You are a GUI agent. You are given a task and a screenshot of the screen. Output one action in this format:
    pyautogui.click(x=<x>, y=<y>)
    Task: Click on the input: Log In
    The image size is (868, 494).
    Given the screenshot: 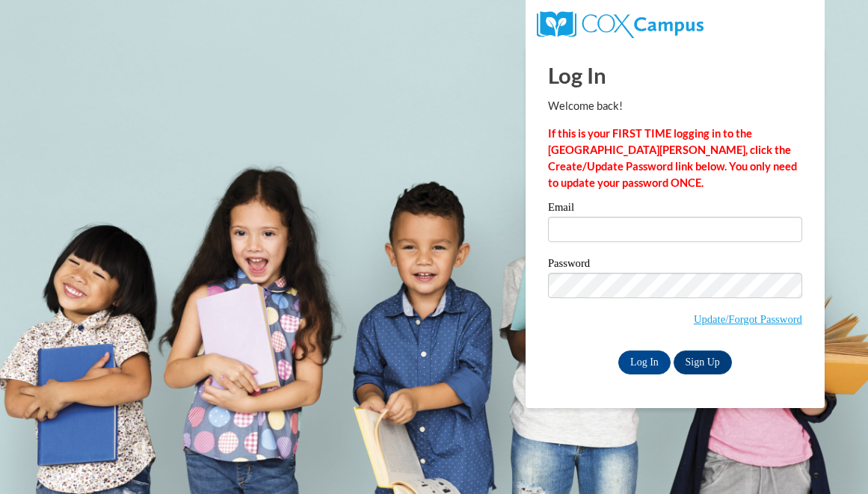 What is the action you would take?
    pyautogui.click(x=645, y=363)
    